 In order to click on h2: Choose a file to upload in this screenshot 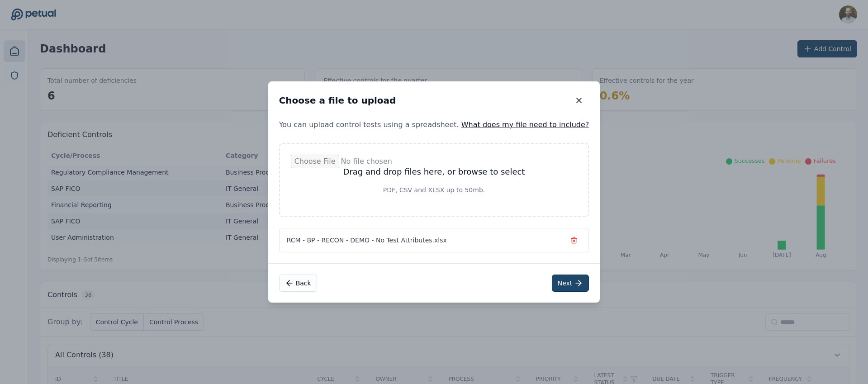, I will do `click(337, 101)`.